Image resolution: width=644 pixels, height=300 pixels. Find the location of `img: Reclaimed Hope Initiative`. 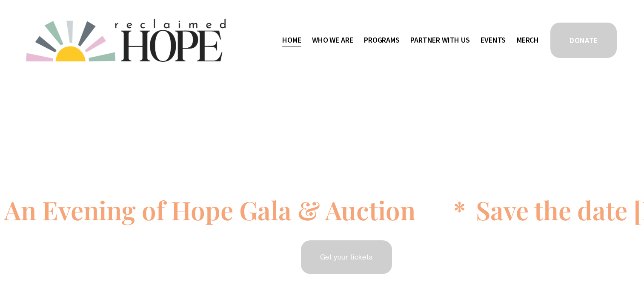

img: Reclaimed Hope Initiative is located at coordinates (125, 40).